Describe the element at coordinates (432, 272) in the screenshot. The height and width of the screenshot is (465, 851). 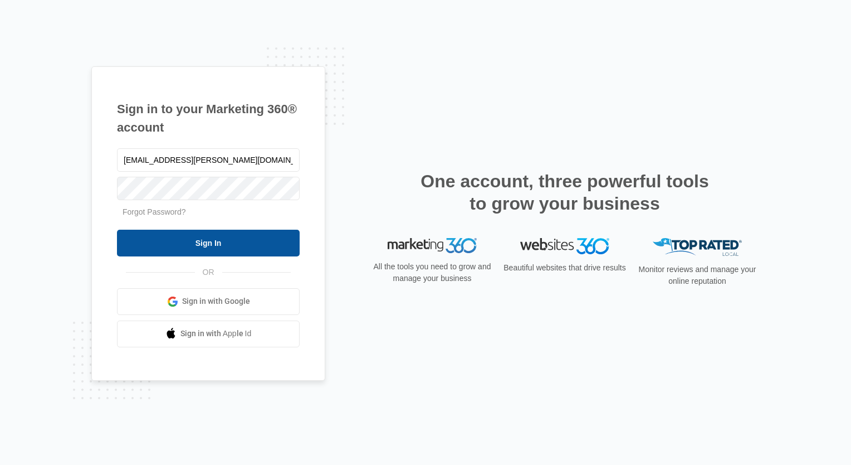
I see `p: All the tools you need to grow and manage your business` at that location.